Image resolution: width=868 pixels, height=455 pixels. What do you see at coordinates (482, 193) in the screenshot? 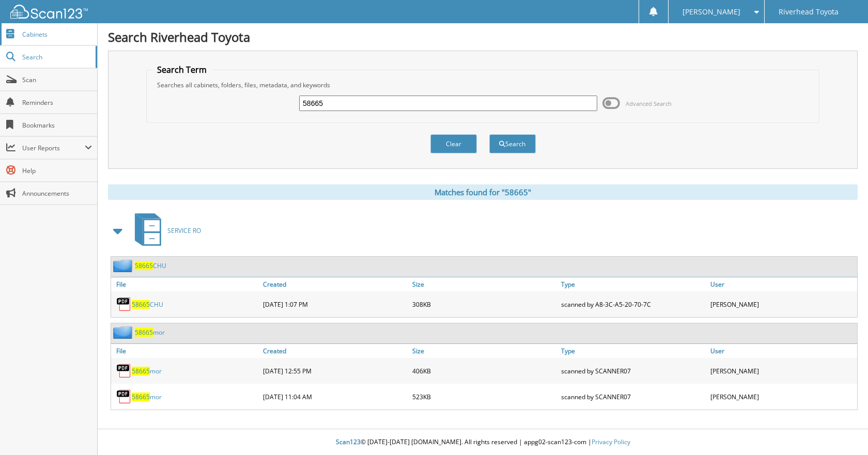
I see `div: Matches found for "58665"` at bounding box center [482, 193].